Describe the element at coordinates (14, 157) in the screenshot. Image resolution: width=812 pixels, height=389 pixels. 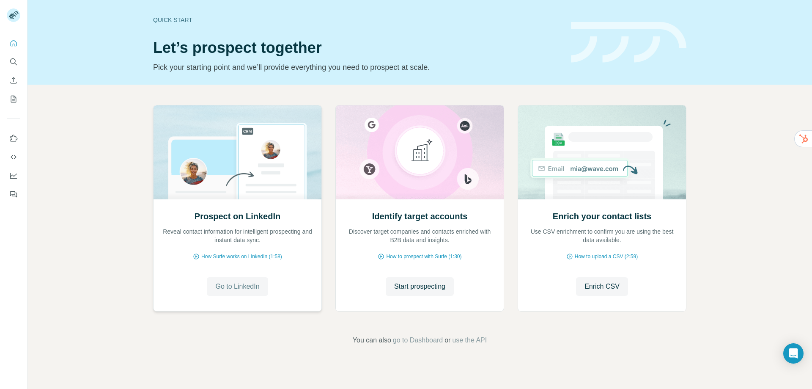
I see `button: Use Surfe API` at that location.